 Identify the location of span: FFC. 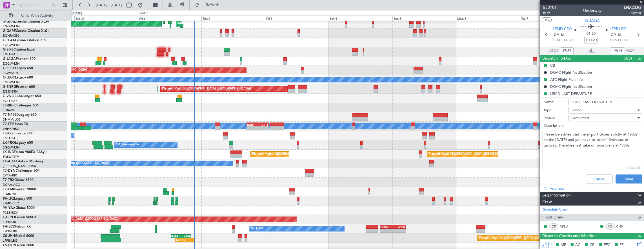
(607, 245).